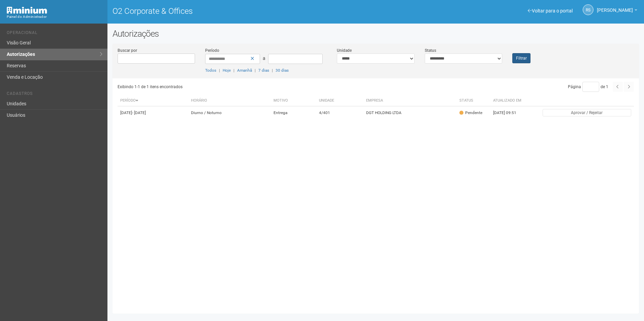  What do you see at coordinates (244, 71) in the screenshot?
I see `a: Amanhã` at bounding box center [244, 71].